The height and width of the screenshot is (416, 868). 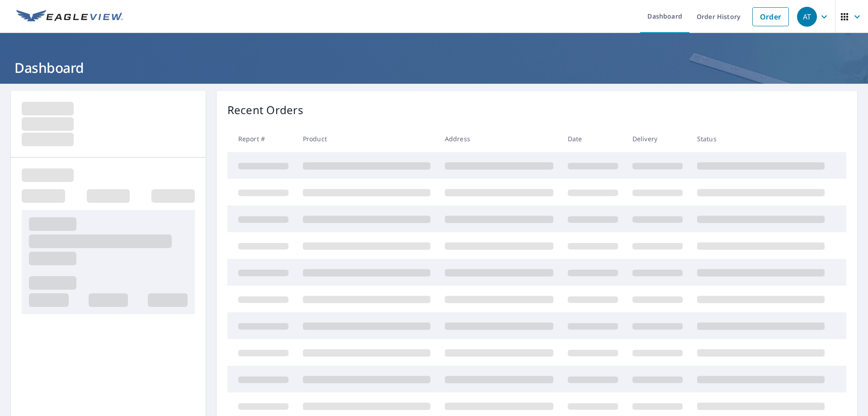 I want to click on th: Address, so click(x=499, y=139).